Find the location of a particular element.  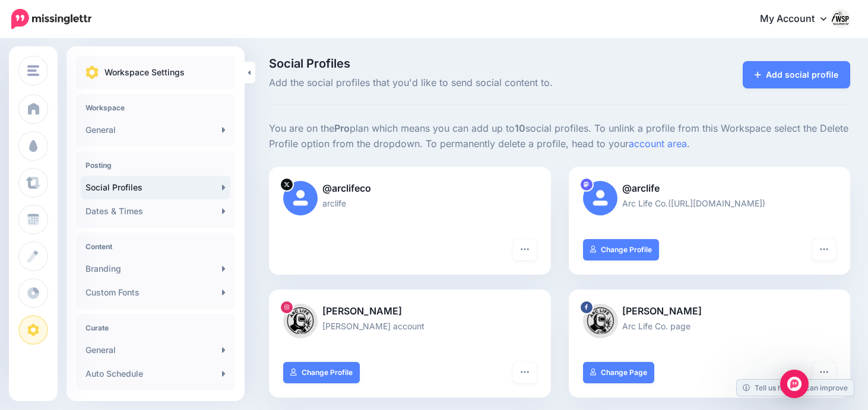

a: Auto Schedule is located at coordinates (156, 373).